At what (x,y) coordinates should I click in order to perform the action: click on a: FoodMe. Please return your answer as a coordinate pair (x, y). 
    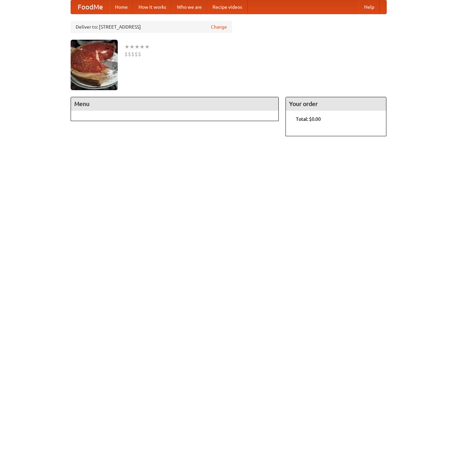
    Looking at the image, I should click on (90, 7).